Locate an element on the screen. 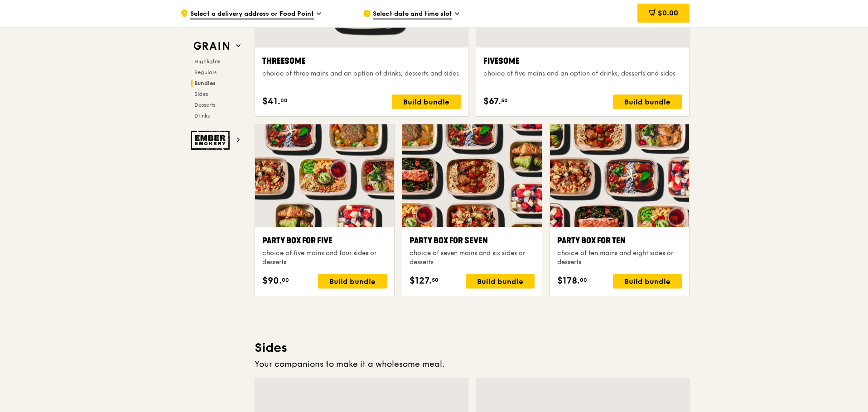 The width and height of the screenshot is (868, 412). span: $90. is located at coordinates (272, 281).